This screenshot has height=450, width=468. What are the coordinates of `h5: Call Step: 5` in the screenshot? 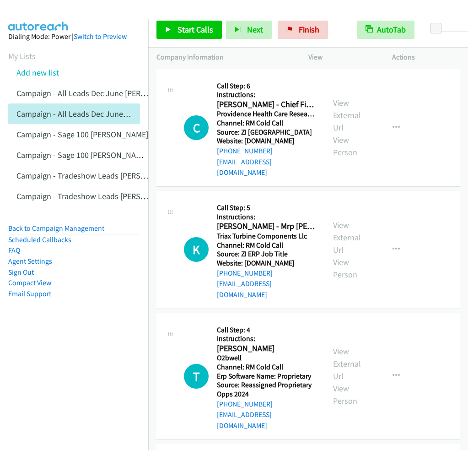 It's located at (267, 208).